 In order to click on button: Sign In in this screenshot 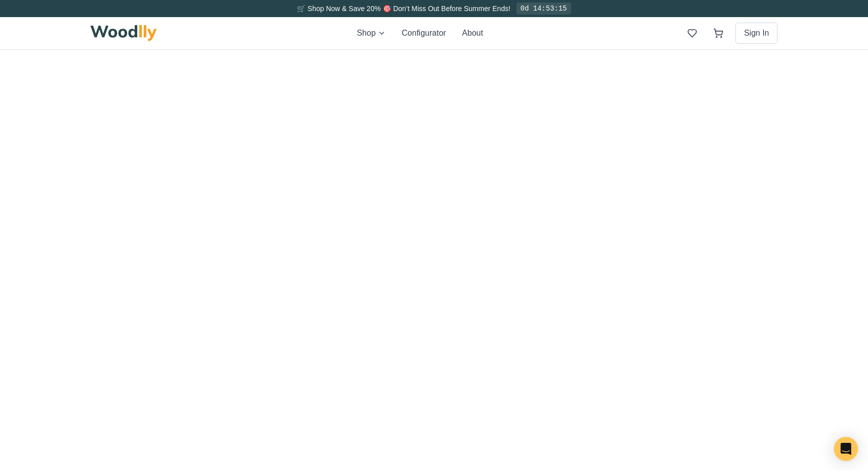, I will do `click(756, 33)`.